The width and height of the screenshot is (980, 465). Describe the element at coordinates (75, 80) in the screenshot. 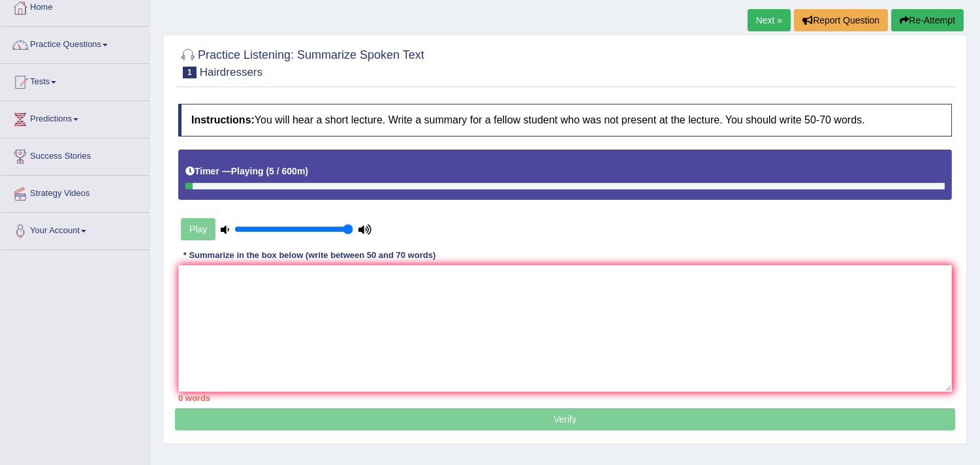

I see `a: Tests` at that location.